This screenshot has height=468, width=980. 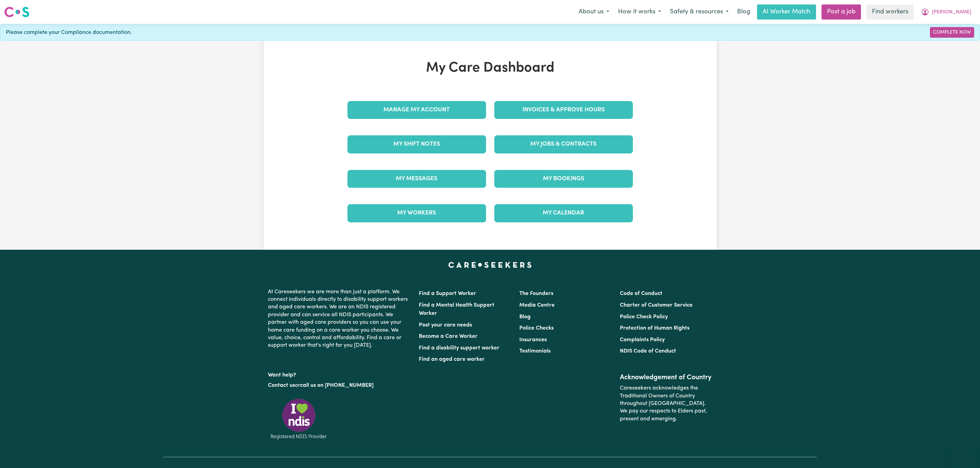 I want to click on a: Police Check Policy, so click(x=644, y=317).